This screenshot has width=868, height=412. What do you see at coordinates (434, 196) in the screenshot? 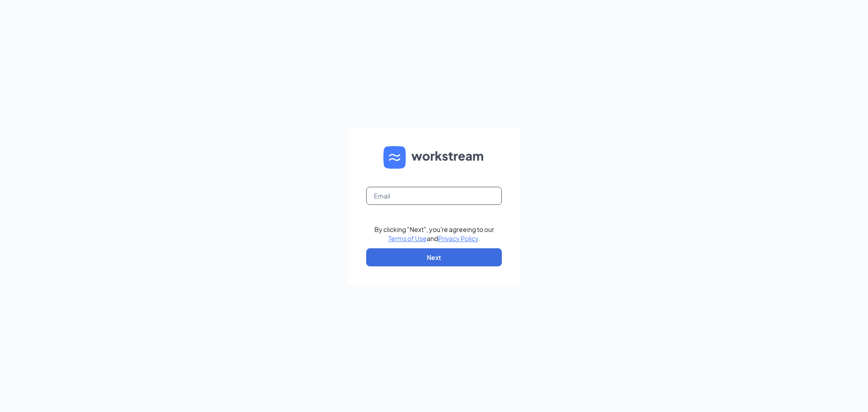
I see `input: Email` at bounding box center [434, 196].